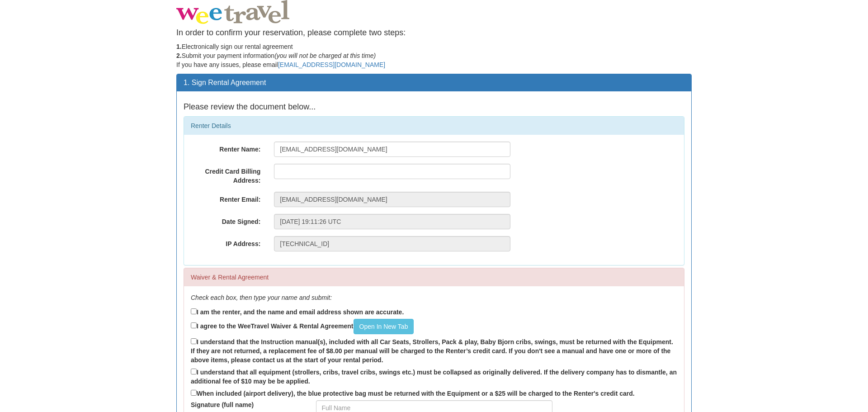  I want to click on label: I agree to the WeeTravel Waiver & Rental Agreement, so click(302, 326).